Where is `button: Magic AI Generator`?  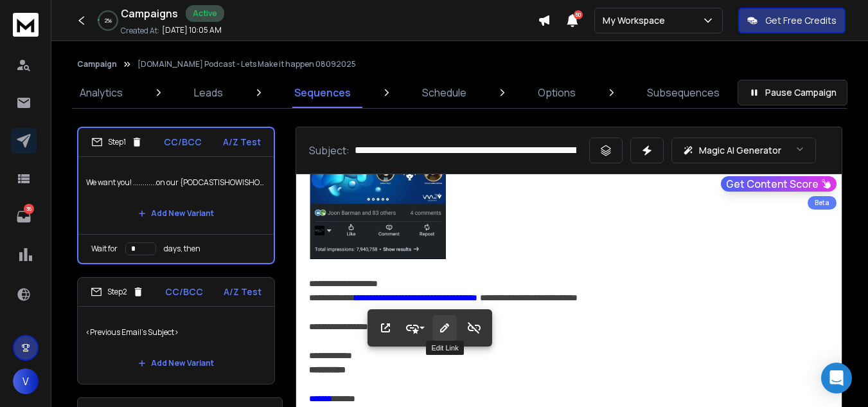 button: Magic AI Generator is located at coordinates (743, 150).